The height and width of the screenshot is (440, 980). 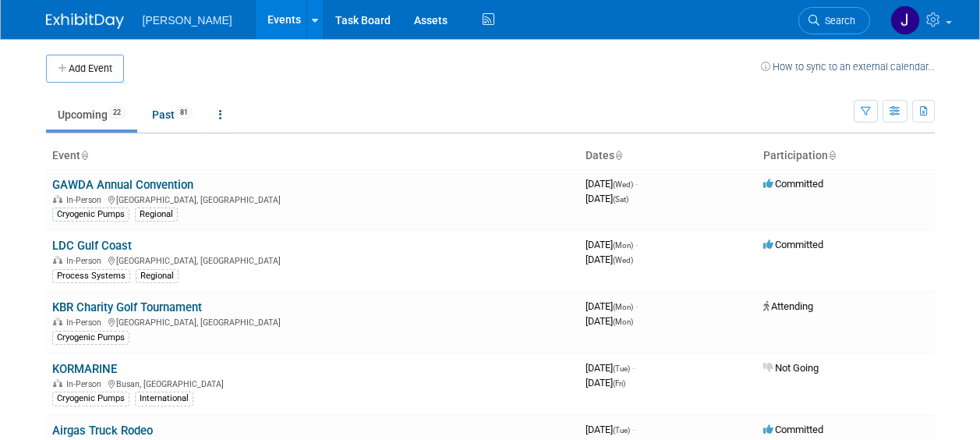 What do you see at coordinates (312, 156) in the screenshot?
I see `th: Event` at bounding box center [312, 156].